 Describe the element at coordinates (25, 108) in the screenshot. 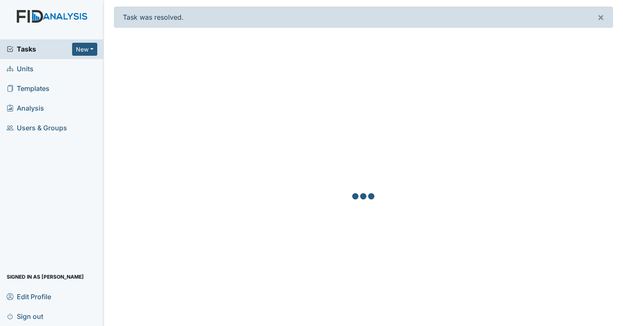

I see `span: Analysis` at that location.